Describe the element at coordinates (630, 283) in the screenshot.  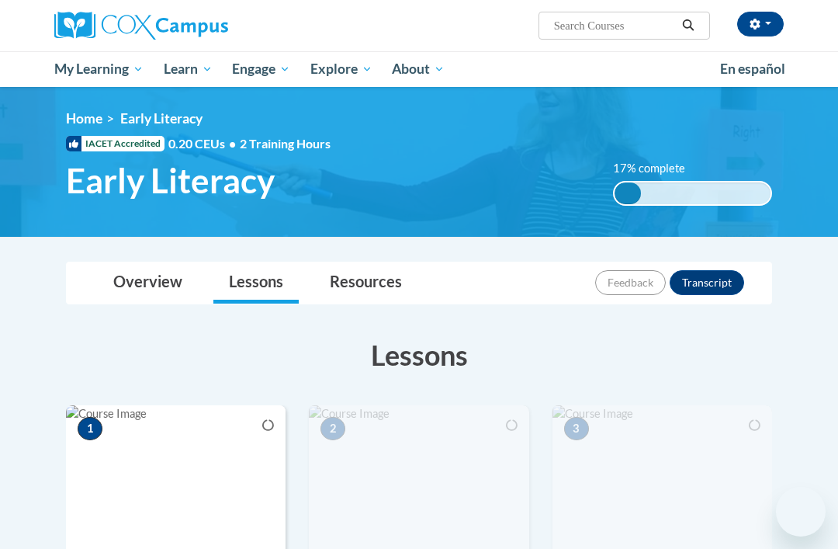
I see `button: Feedback` at that location.